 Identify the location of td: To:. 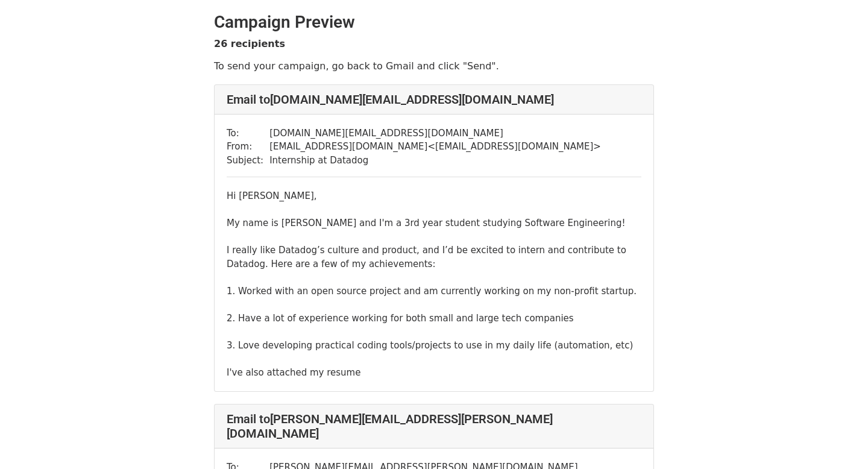
(248, 133).